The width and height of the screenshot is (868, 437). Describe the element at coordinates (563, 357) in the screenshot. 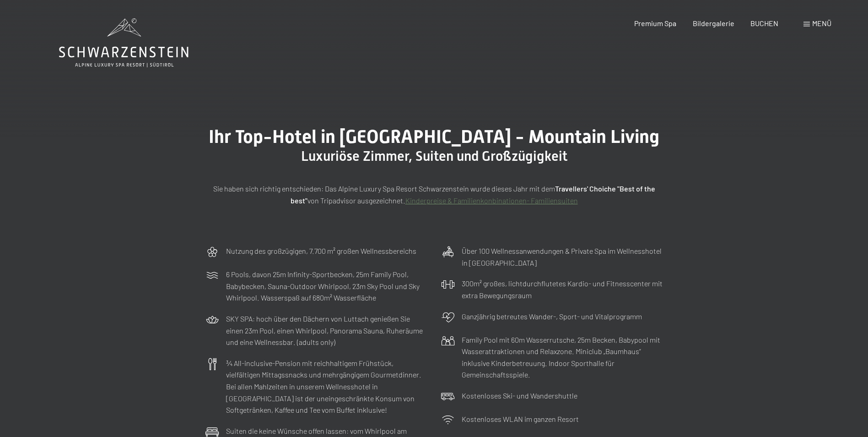

I see `p: Family Pool mit 60m Wasserrutsche, 25m Becken, Babypool mit Wasserattraktionen und Relaxzone. Min...` at that location.